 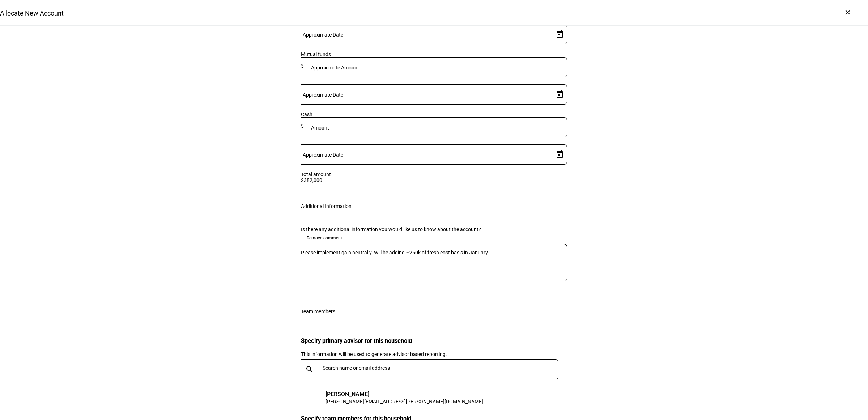 I want to click on div: Total amount, so click(x=434, y=175).